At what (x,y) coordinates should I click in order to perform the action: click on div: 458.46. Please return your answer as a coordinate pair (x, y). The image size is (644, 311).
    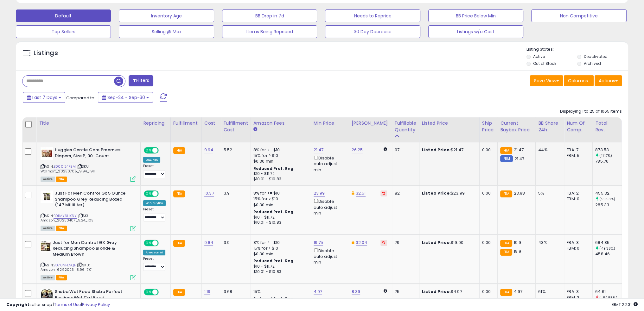
    Looking at the image, I should click on (608, 254).